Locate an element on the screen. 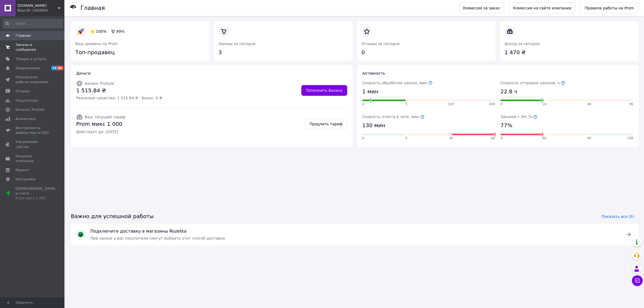 The height and width of the screenshot is (308, 644). span: ORGANIZE.IN.UA is located at coordinates (37, 5).